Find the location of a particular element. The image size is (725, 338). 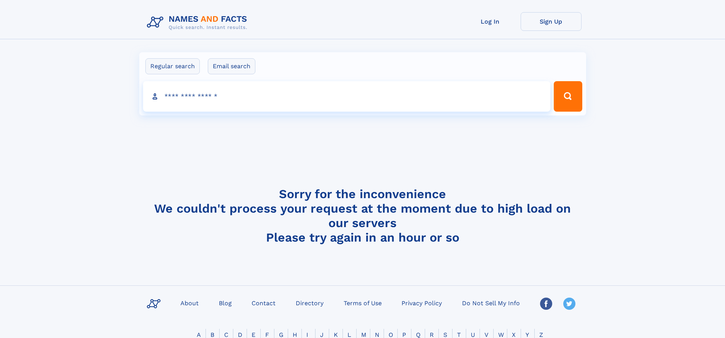

a: Blog is located at coordinates (225, 302).